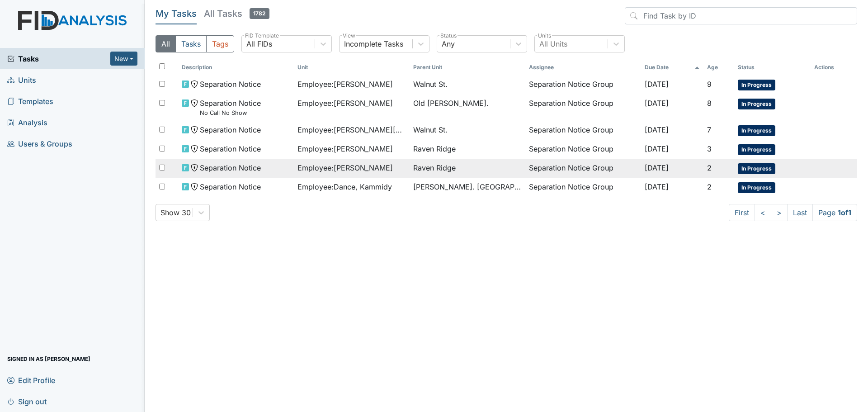  What do you see at coordinates (709, 103) in the screenshot?
I see `span: 8` at bounding box center [709, 103].